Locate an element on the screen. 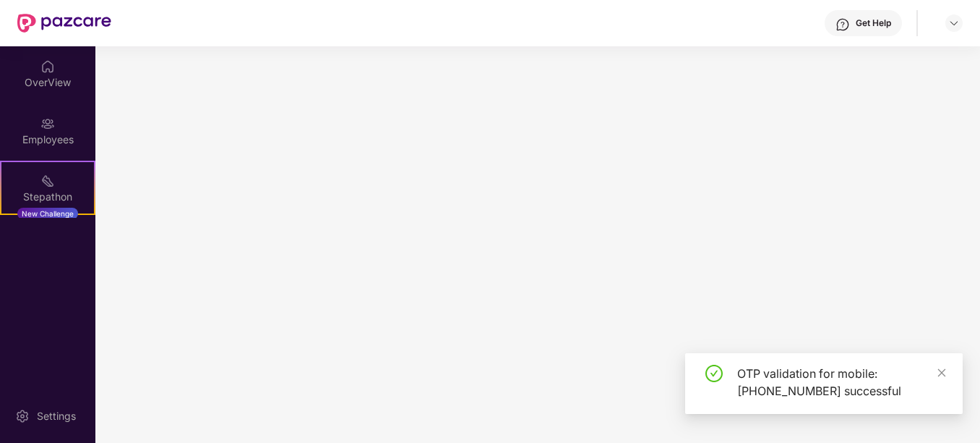  img: New Pazcare Logo is located at coordinates (64, 23).